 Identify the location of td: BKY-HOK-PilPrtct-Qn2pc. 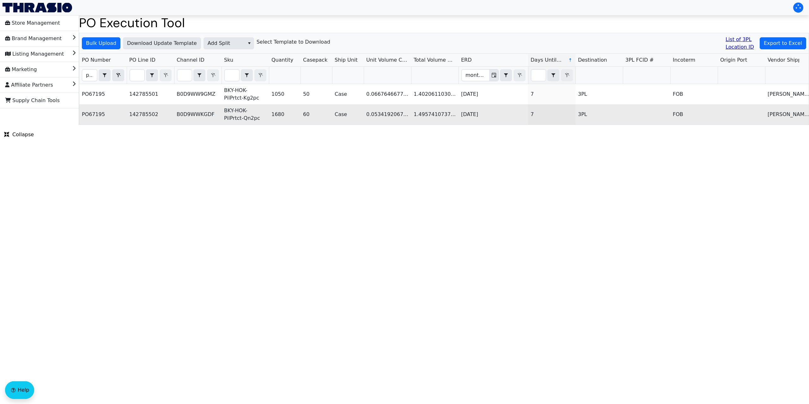
(245, 114).